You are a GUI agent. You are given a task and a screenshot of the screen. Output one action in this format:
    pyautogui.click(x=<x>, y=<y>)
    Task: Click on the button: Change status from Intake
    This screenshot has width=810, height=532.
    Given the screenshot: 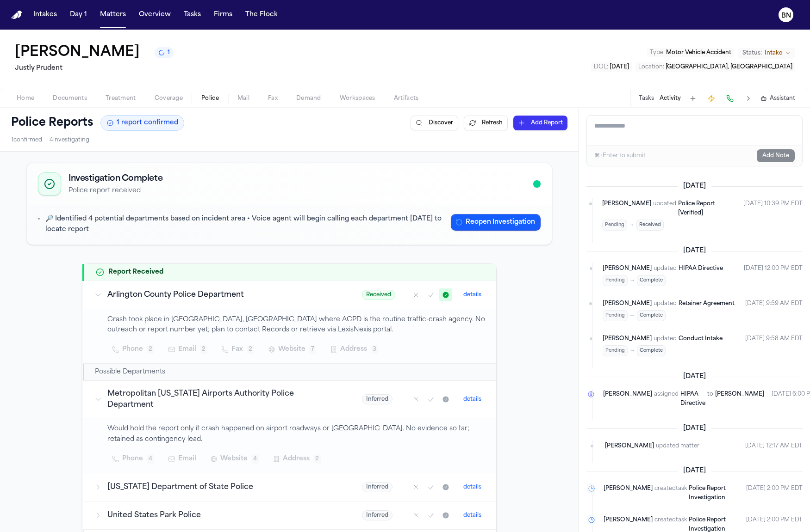 What is the action you would take?
    pyautogui.click(x=766, y=53)
    